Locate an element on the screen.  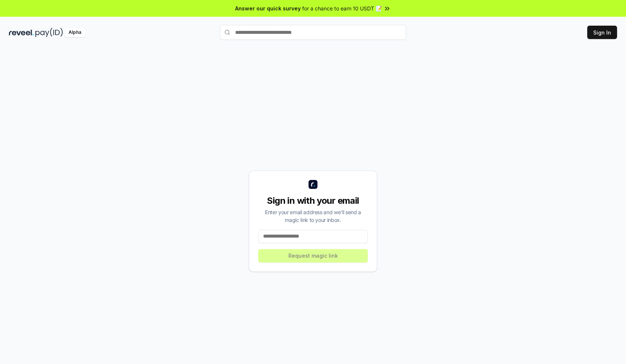
div: Sign in with your email is located at coordinates (313, 201).